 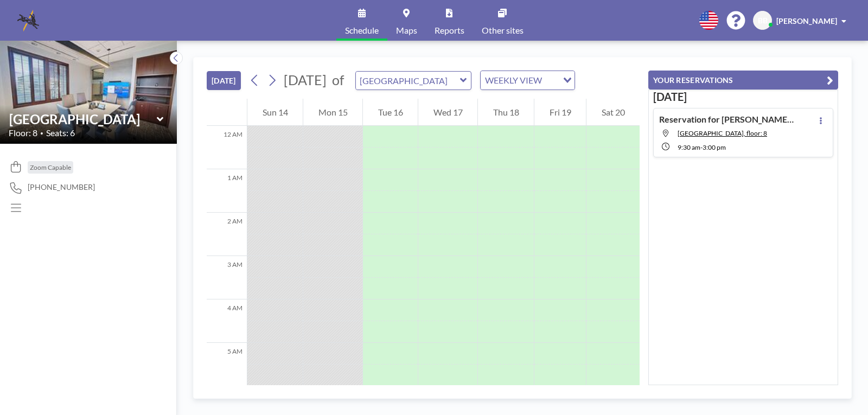 I want to click on div: Search for option, so click(x=527, y=80).